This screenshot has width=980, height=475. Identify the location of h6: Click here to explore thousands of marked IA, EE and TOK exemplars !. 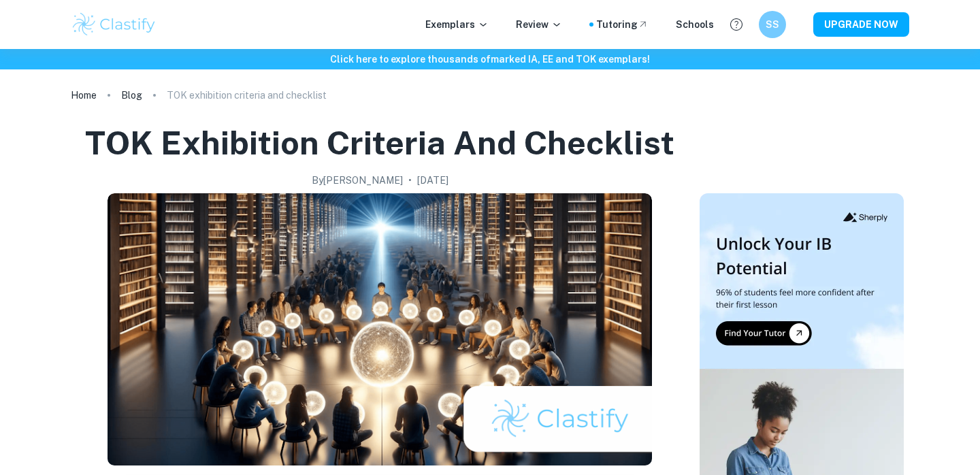
(490, 59).